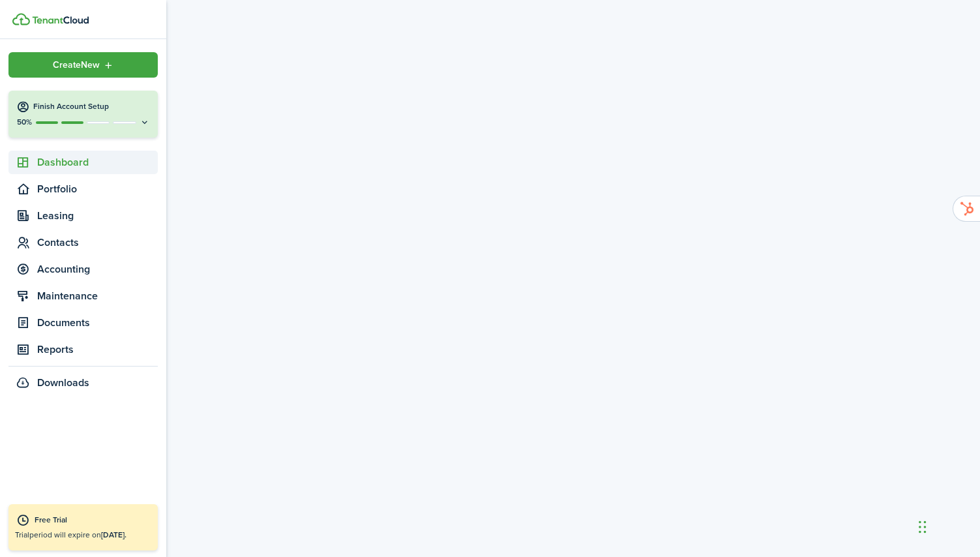  Describe the element at coordinates (78, 535) in the screenshot. I see `span: period will expire on` at that location.